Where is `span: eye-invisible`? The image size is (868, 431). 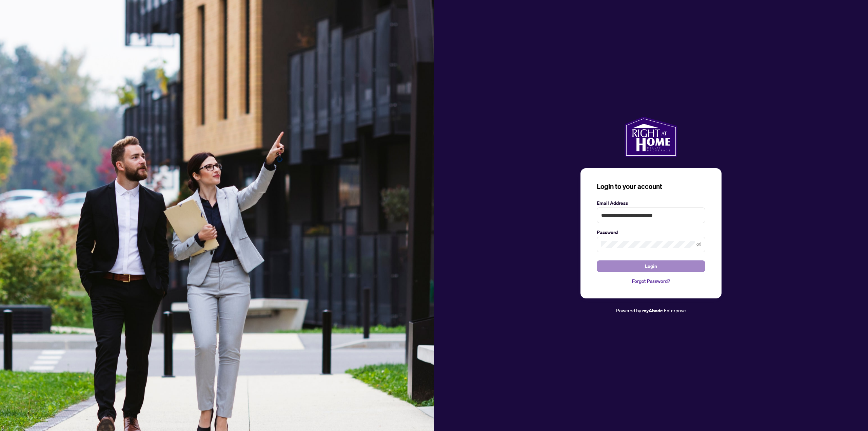 span: eye-invisible is located at coordinates (699, 244).